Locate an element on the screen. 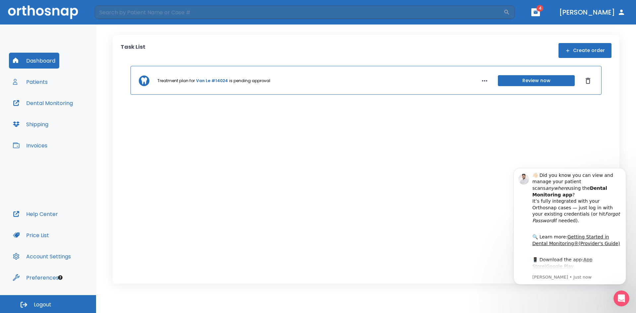 The image size is (636, 313). button: Dismiss is located at coordinates (588, 81).